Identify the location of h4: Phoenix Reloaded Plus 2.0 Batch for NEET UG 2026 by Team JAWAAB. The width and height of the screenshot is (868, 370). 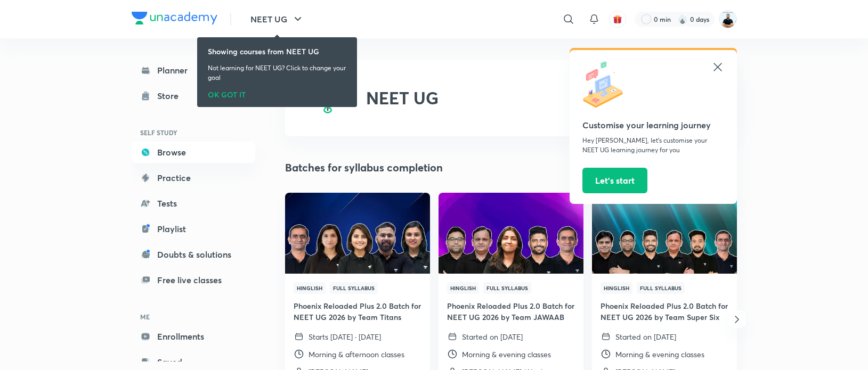
(511, 312).